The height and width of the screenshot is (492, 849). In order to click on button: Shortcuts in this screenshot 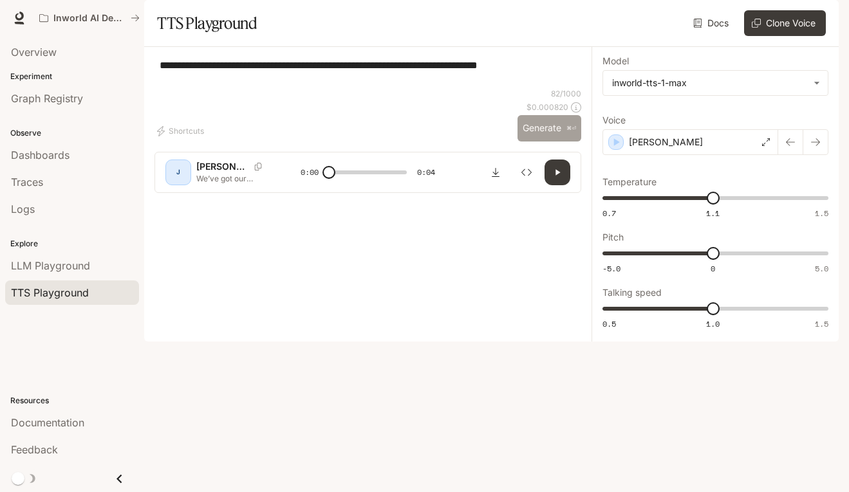, I will do `click(181, 131)`.